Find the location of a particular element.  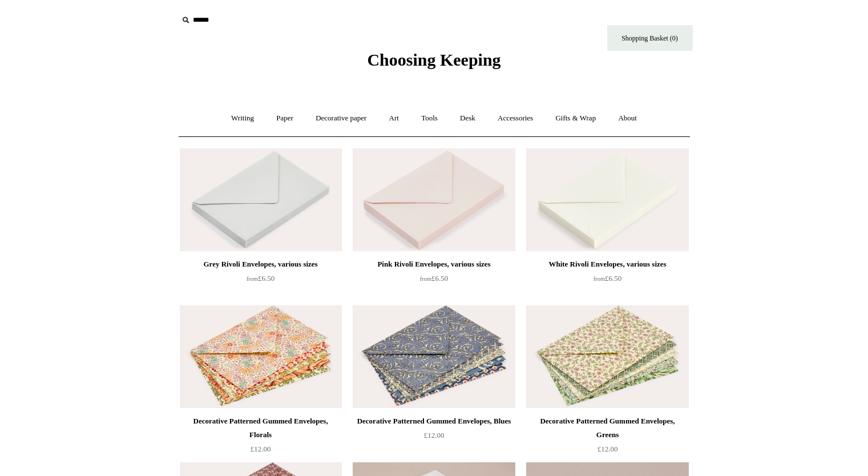

img: Decorative Patterned Gummed Envelopes, Blues is located at coordinates (434, 356).